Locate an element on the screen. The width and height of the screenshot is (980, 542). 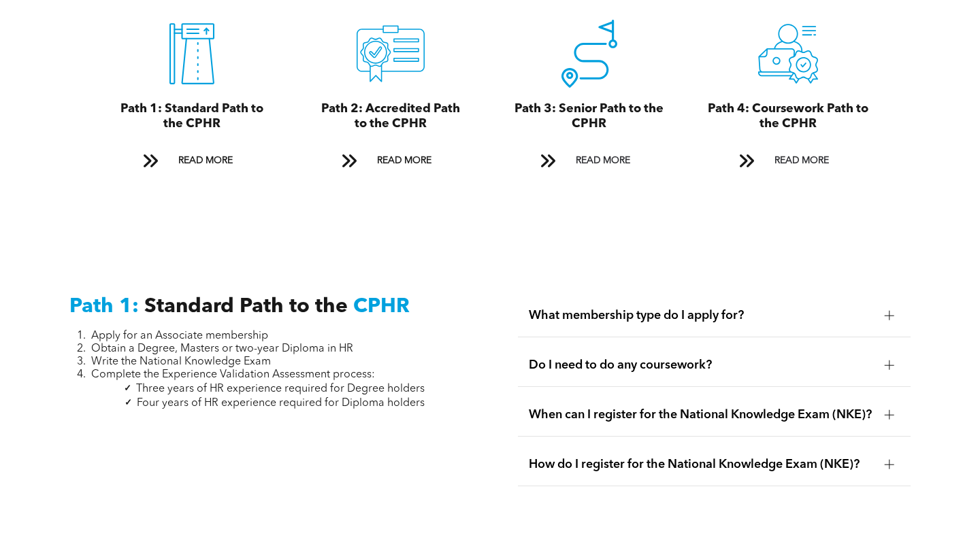
span: Do I need to do any coursework? is located at coordinates (701, 365).